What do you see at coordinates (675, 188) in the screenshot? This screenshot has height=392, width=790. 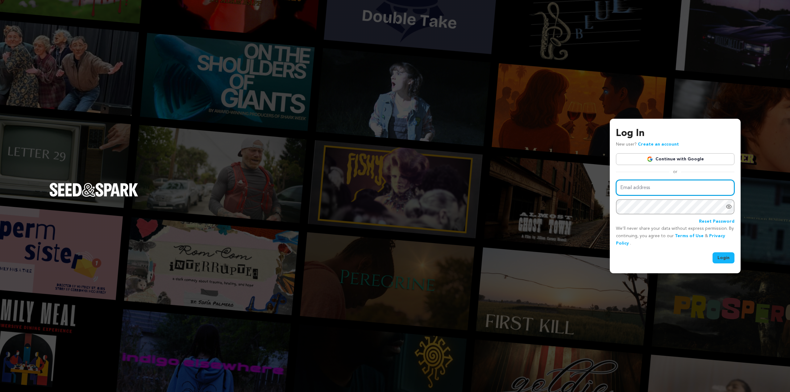 I see `input: Email address` at bounding box center [675, 188].